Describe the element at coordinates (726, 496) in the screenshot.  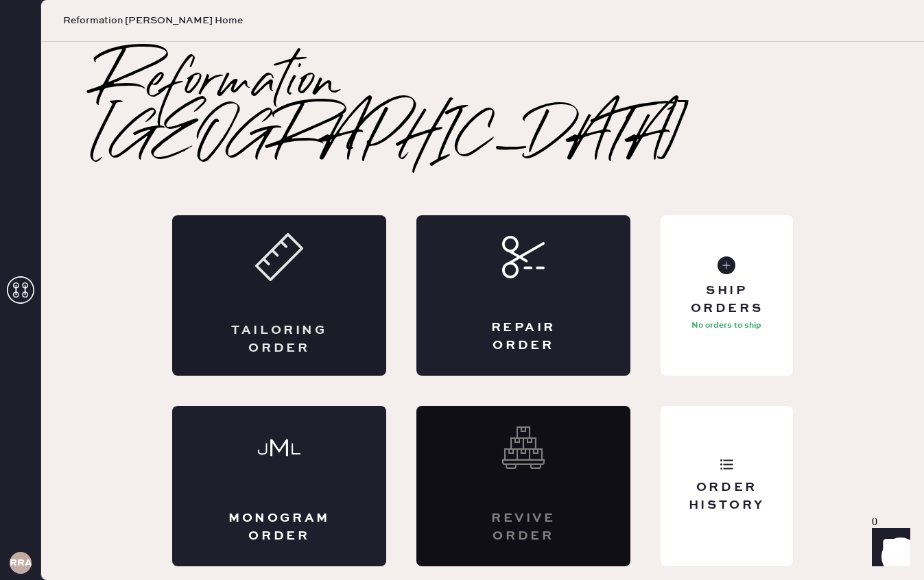
I see `div: Order History` at that location.